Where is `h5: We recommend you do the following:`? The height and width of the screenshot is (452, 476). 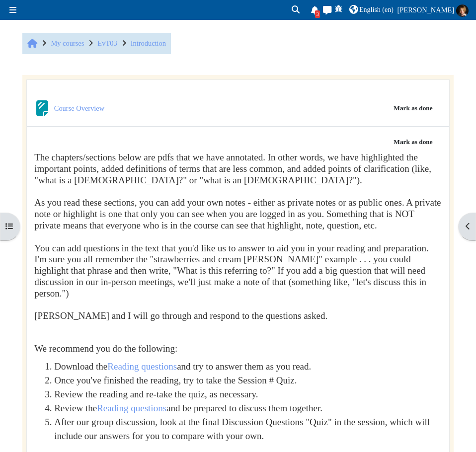
h5: We recommend you do the following: is located at coordinates (238, 348).